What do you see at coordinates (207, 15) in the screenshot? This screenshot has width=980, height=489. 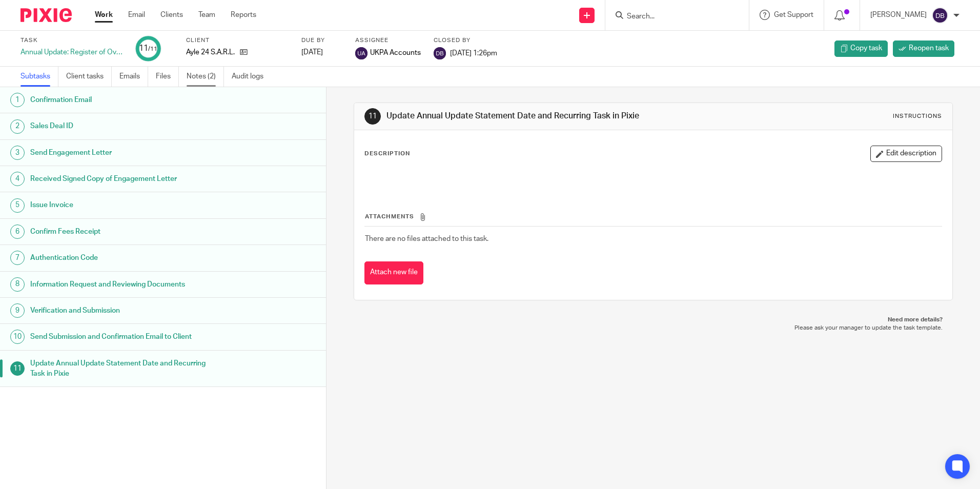 I see `a: Team` at bounding box center [207, 15].